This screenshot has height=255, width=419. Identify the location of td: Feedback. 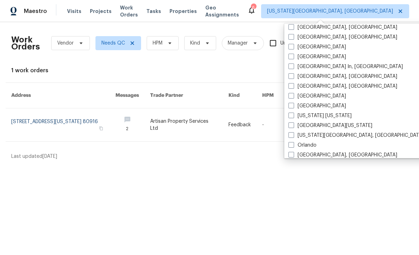
(239, 125).